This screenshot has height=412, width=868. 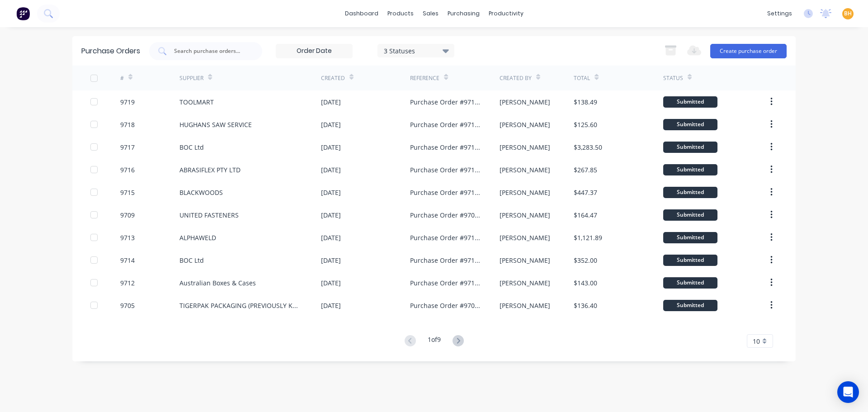 What do you see at coordinates (445, 215) in the screenshot?
I see `div: Purchase Order #9709 - UNITED FASTENERS` at bounding box center [445, 215].